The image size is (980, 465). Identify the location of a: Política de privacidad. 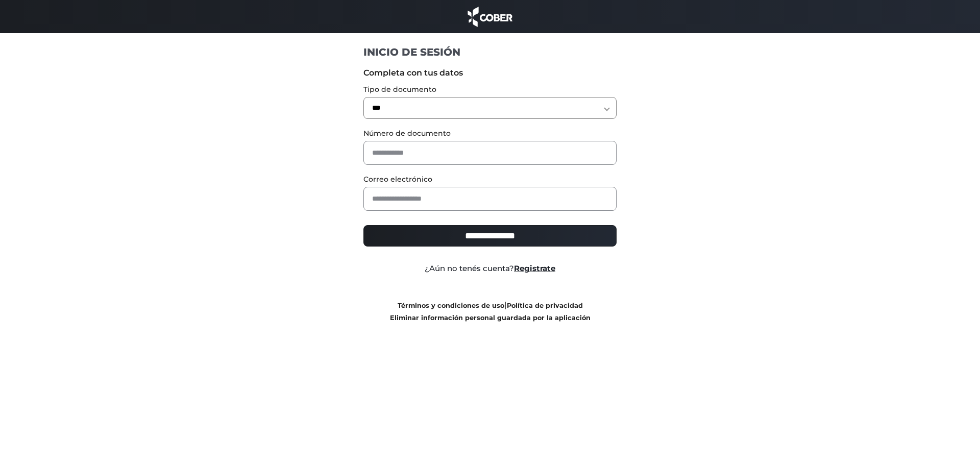
(545, 305).